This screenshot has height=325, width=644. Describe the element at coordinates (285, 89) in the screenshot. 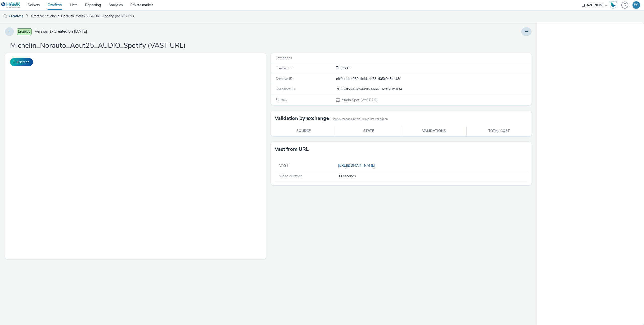

I see `span: Snapshot ID` at that location.